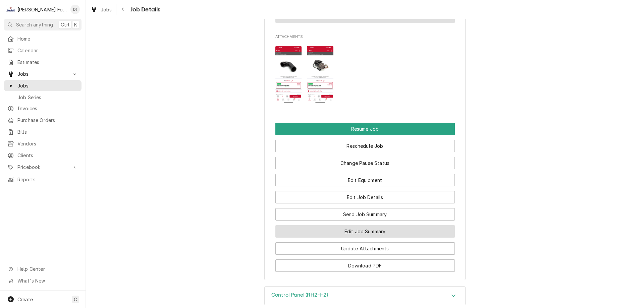  Describe the element at coordinates (365, 129) in the screenshot. I see `button: Resume Job` at that location.